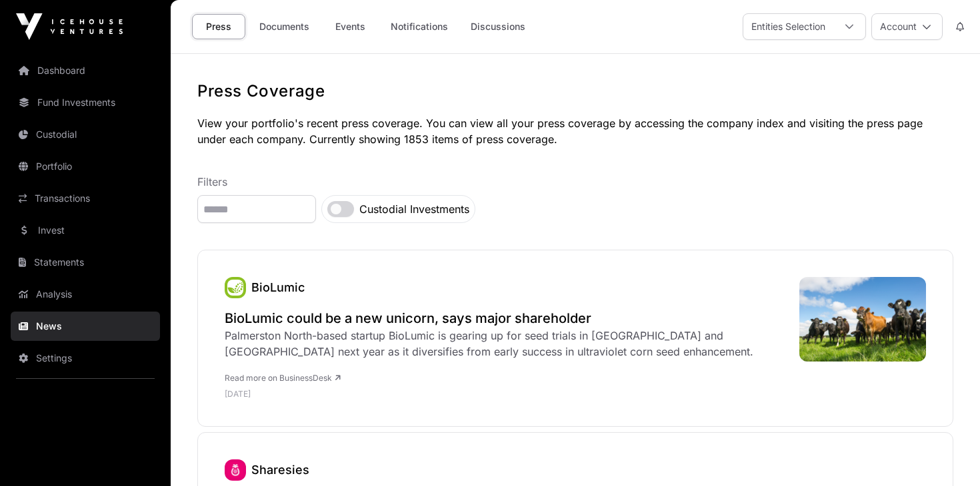 Image resolution: width=980 pixels, height=486 pixels. I want to click on a: Portfolio, so click(85, 167).